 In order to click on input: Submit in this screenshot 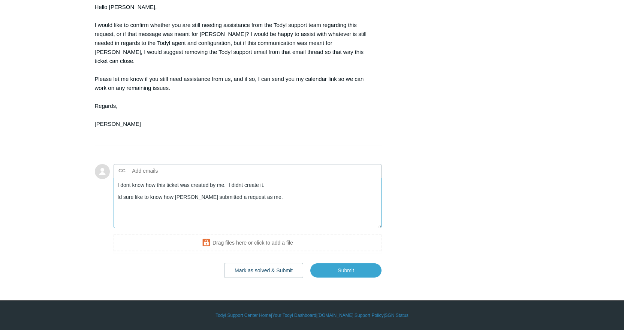, I will do `click(346, 271)`.